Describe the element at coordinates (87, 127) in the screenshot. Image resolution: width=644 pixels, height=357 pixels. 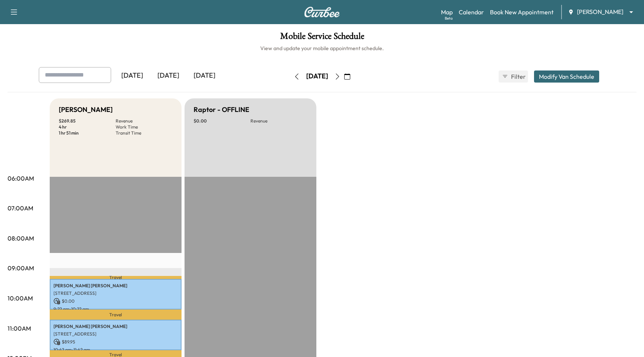
I see `p: 4 hr` at that location.